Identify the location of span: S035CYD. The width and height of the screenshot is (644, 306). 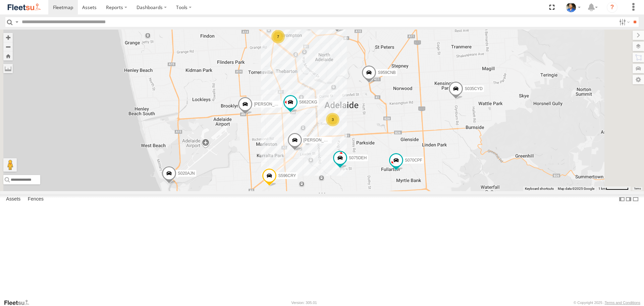
(473, 89).